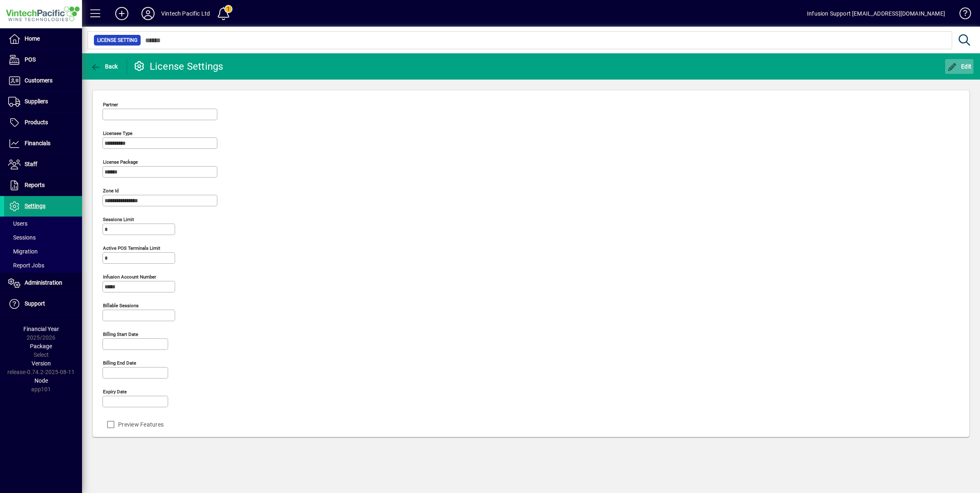 This screenshot has height=493, width=980. Describe the element at coordinates (960, 66) in the screenshot. I see `button: Edit` at that location.